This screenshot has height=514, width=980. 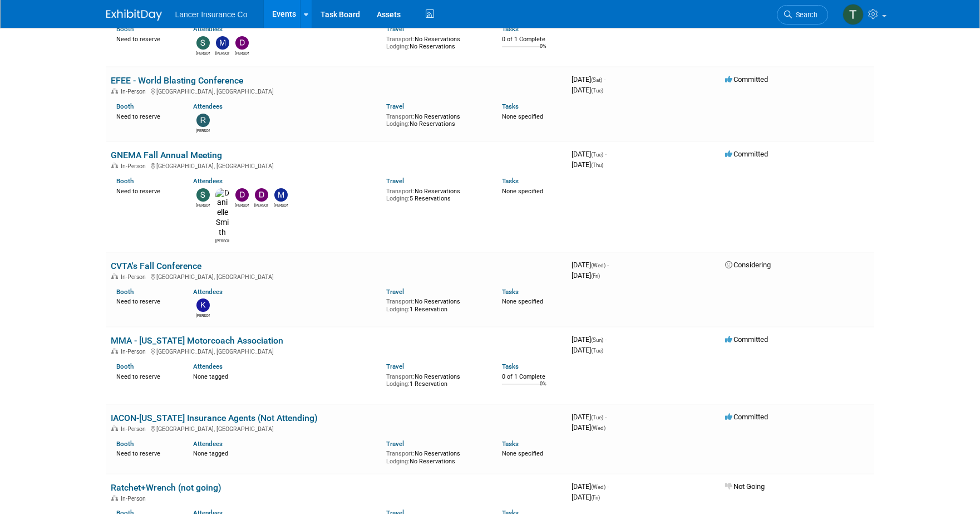 I want to click on div: None tagged, so click(x=286, y=376).